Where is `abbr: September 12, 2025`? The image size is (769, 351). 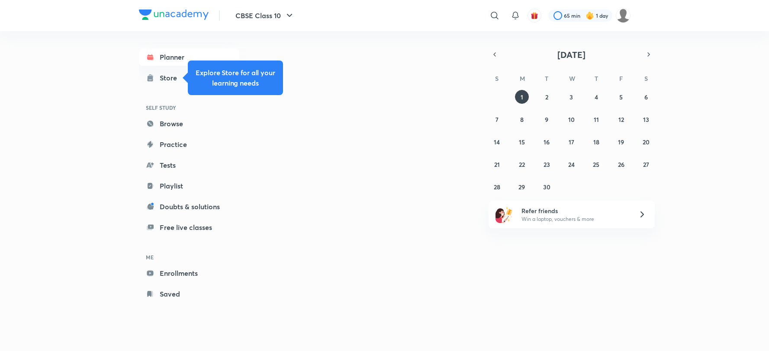 abbr: September 12, 2025 is located at coordinates (621, 119).